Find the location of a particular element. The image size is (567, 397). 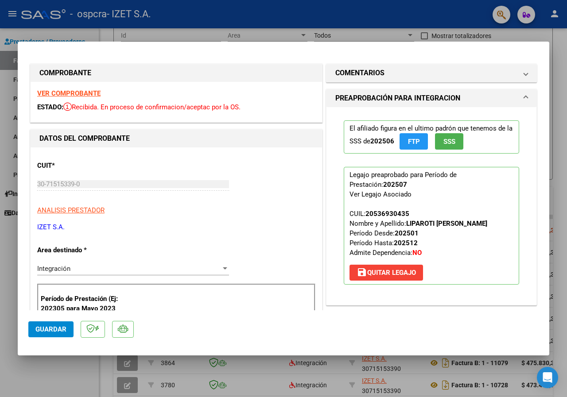

p: CUIT is located at coordinates (79, 166).